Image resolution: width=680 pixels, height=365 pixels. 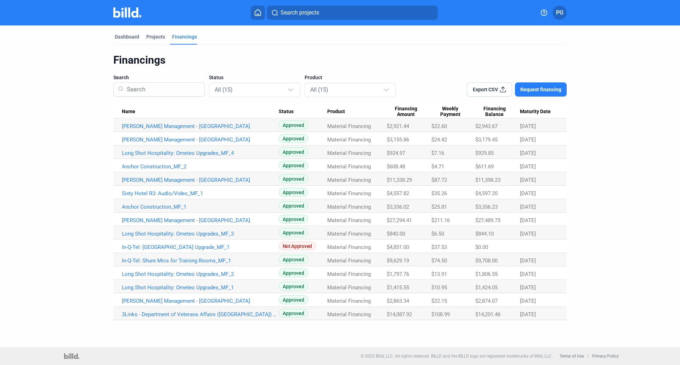 I want to click on span: $608.48, so click(x=396, y=167).